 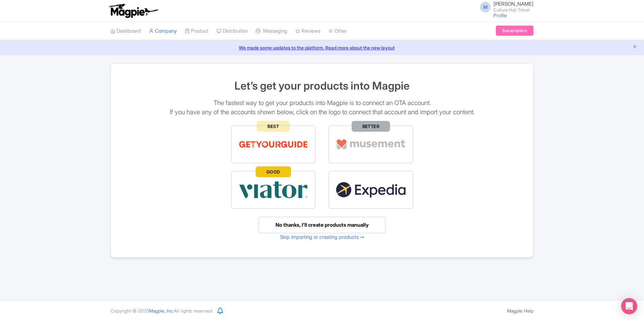 What do you see at coordinates (371, 126) in the screenshot?
I see `span: BETTER` at bounding box center [371, 126].